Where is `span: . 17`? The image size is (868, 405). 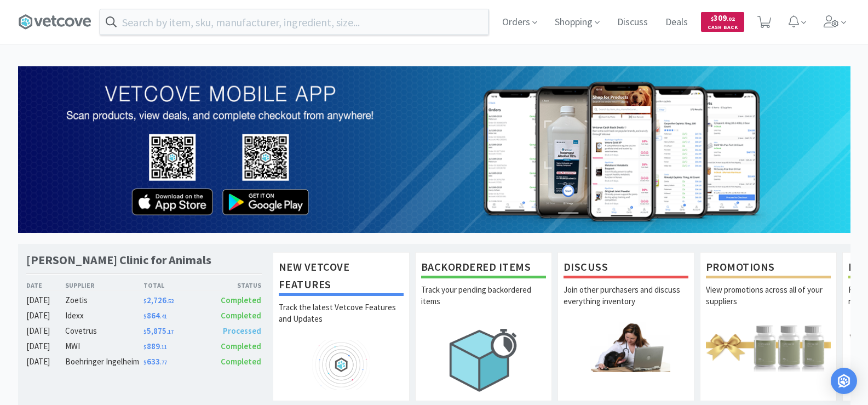 span: . 17 is located at coordinates (170, 331).